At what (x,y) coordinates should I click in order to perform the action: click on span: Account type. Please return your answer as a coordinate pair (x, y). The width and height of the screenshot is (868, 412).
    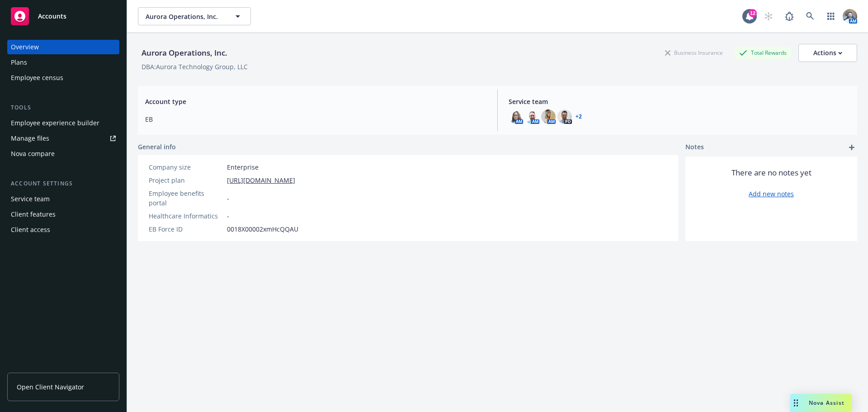
    Looking at the image, I should click on (315, 101).